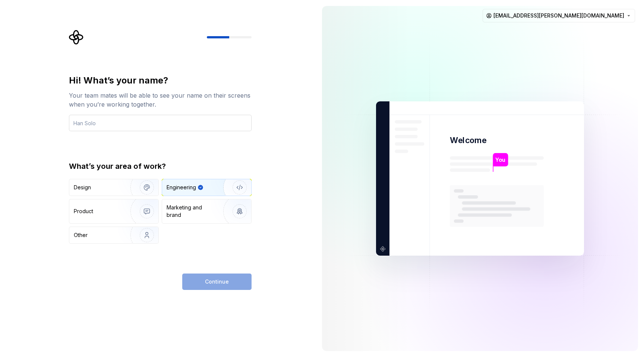 Image resolution: width=644 pixels, height=357 pixels. What do you see at coordinates (82, 187) in the screenshot?
I see `div: Design` at bounding box center [82, 187].